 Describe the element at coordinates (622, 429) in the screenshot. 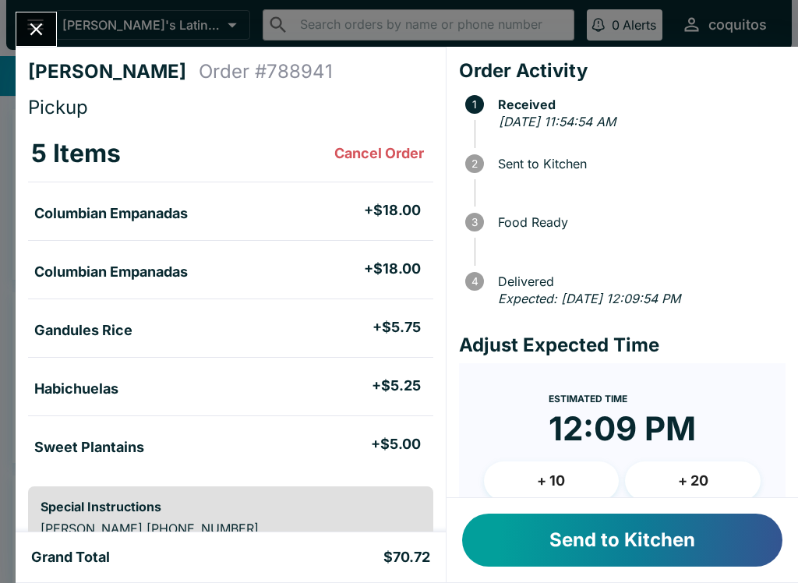

I see `time: 12:09 PM` at that location.